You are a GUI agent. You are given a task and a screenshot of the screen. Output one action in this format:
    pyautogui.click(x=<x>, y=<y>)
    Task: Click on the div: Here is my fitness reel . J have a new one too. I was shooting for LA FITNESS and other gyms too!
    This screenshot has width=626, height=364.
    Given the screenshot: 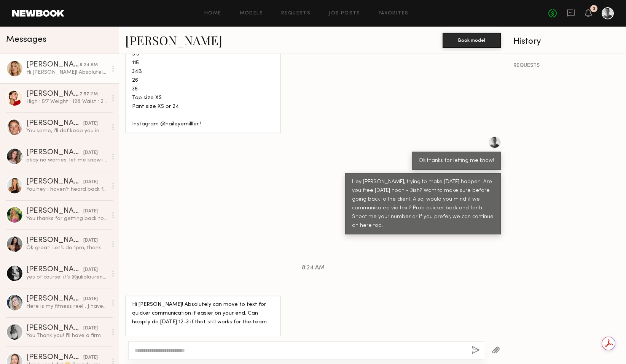 What is the action you would take?
    pyautogui.click(x=66, y=306)
    